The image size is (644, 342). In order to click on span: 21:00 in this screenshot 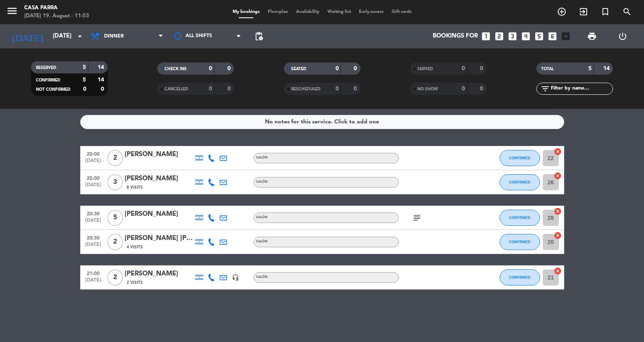, I will do `click(93, 272)`.